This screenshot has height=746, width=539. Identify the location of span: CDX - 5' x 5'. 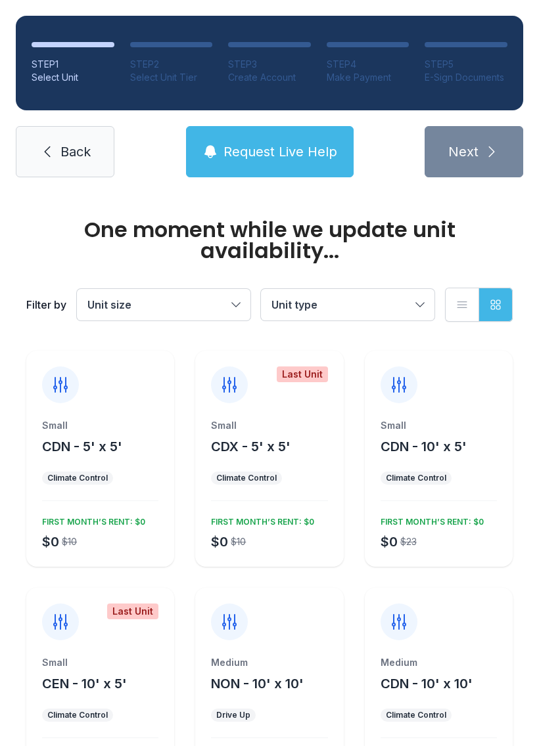
(250, 447).